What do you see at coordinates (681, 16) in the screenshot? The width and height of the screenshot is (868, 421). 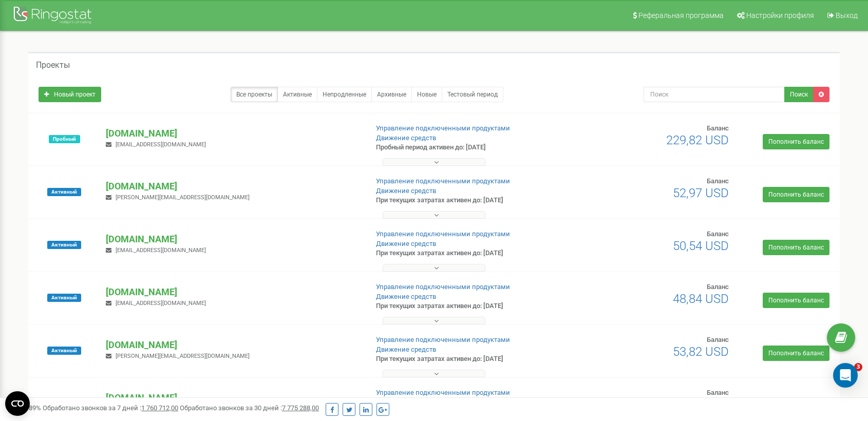 I see `span: Реферальная программа` at bounding box center [681, 16].